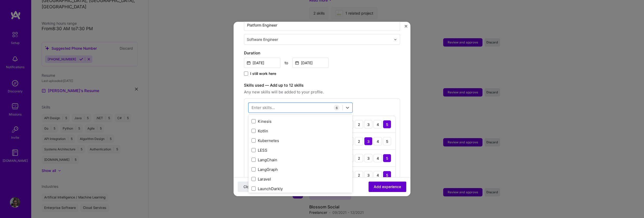 The image size is (644, 218). I want to click on div: LangChain, so click(300, 159).